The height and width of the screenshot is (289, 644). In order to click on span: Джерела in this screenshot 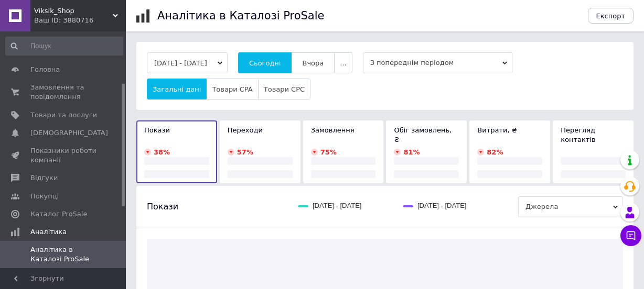, I will do `click(570, 207)`.